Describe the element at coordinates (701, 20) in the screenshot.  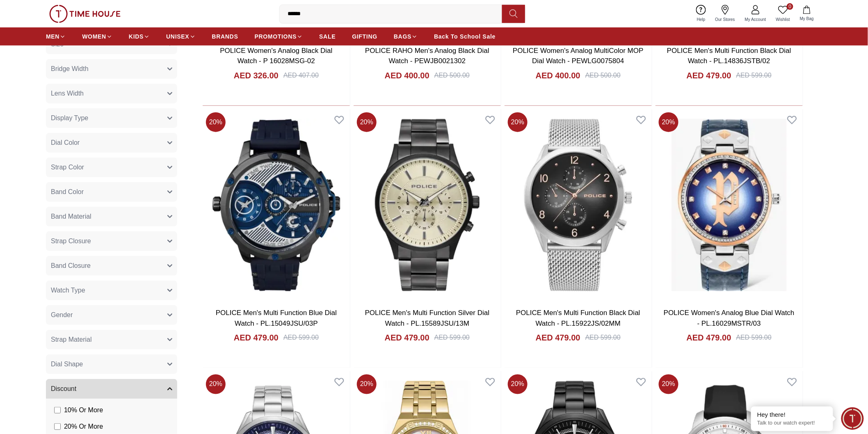
I see `span: Help` at that location.